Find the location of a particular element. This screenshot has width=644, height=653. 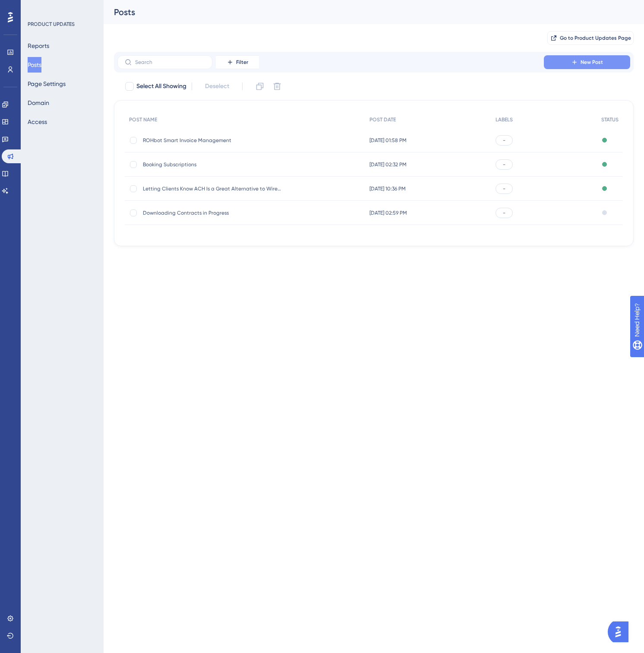

span: Booking Subscriptions is located at coordinates (212, 164).